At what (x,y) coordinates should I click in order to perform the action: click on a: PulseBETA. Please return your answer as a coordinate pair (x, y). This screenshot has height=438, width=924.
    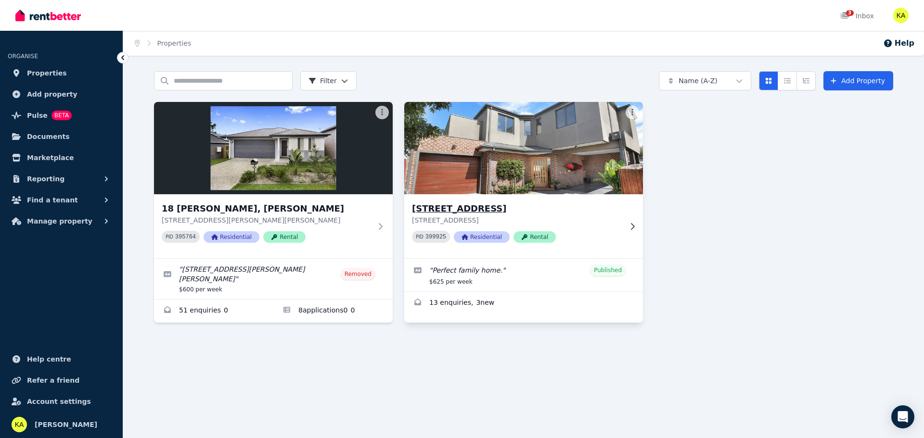
    Looking at the image, I should click on (61, 115).